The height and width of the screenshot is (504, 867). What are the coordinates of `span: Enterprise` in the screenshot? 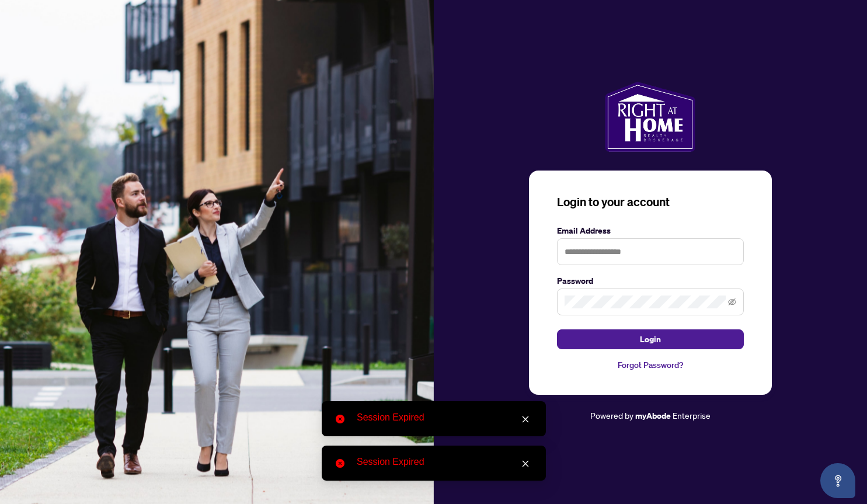 It's located at (691, 415).